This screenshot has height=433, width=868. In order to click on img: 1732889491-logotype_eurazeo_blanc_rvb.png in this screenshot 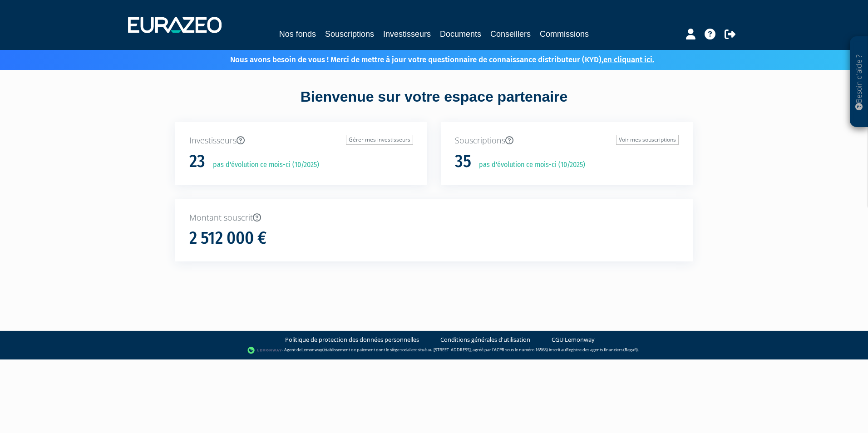, I will do `click(175, 25)`.